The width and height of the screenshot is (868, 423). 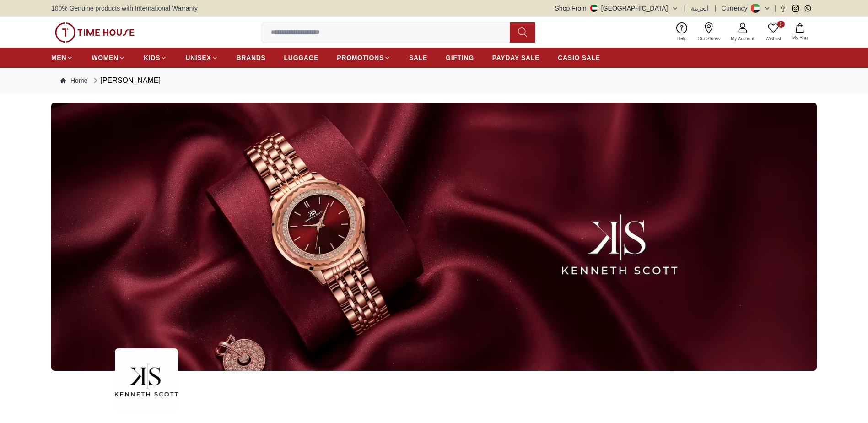 What do you see at coordinates (579, 57) in the screenshot?
I see `a: CASIO SALE` at bounding box center [579, 57].